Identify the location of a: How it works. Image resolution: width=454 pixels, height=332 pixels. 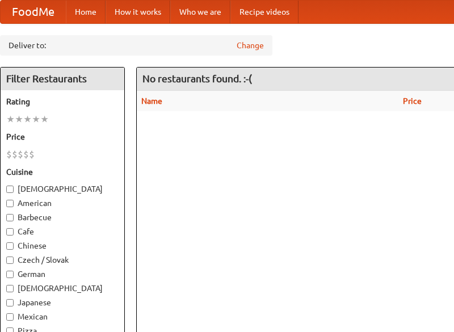
(138, 12).